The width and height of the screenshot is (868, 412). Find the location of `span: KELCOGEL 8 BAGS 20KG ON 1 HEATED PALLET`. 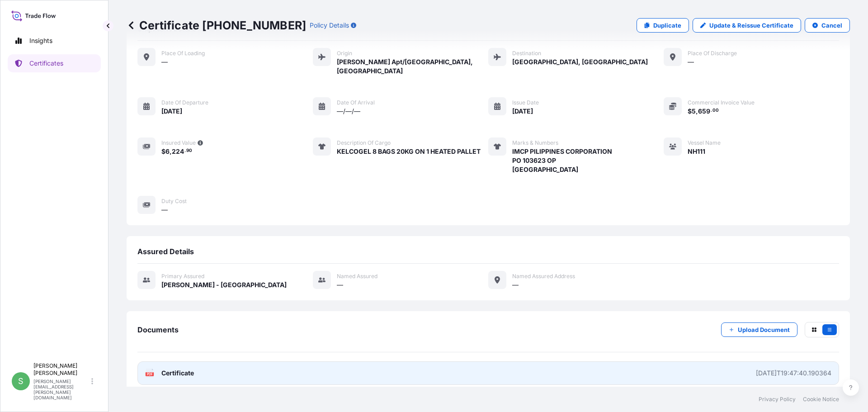

span: KELCOGEL 8 BAGS 20KG ON 1 HEATED PALLET is located at coordinates (409, 152).